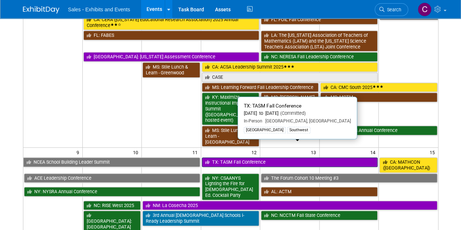 The height and width of the screenshot is (230, 461). I want to click on span: 13, so click(314, 152).